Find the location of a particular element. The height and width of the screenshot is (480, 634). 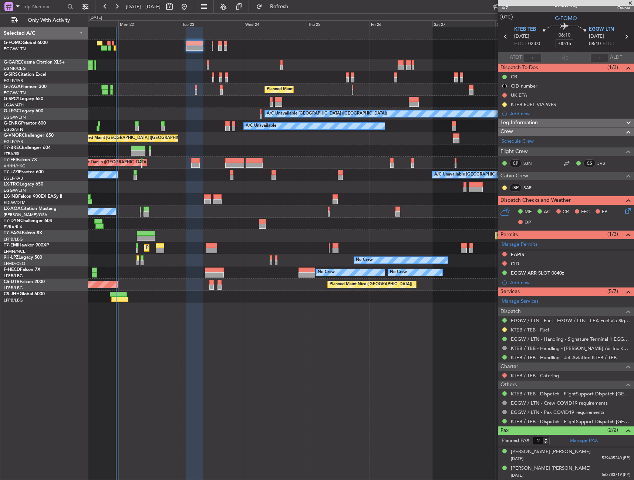

span: Dispatch is located at coordinates (510, 312).